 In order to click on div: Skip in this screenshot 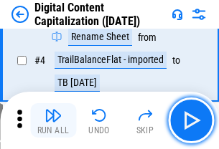, I will do `click(145, 131)`.